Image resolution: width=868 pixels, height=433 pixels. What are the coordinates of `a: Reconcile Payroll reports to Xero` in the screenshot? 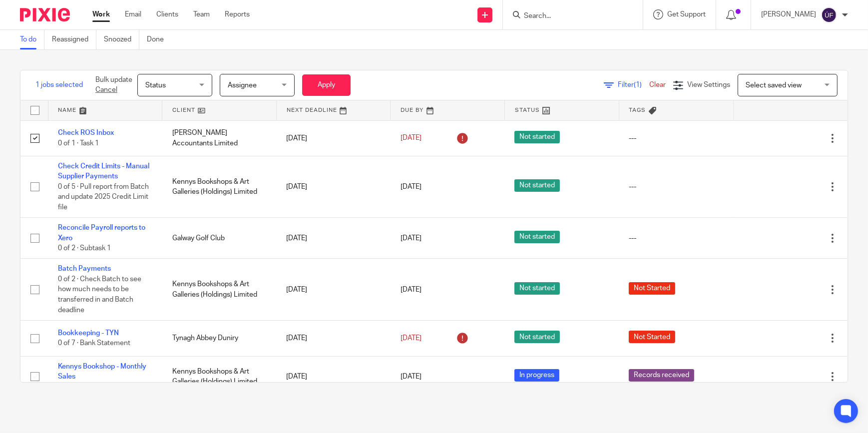 It's located at (101, 233).